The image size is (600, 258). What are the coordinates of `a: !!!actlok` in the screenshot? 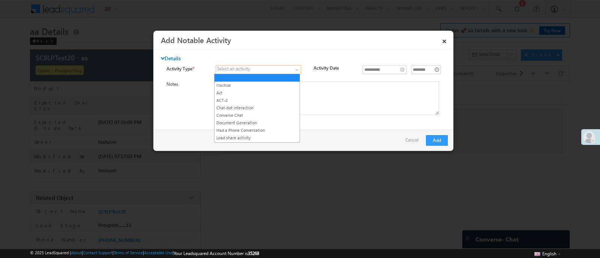 It's located at (257, 86).